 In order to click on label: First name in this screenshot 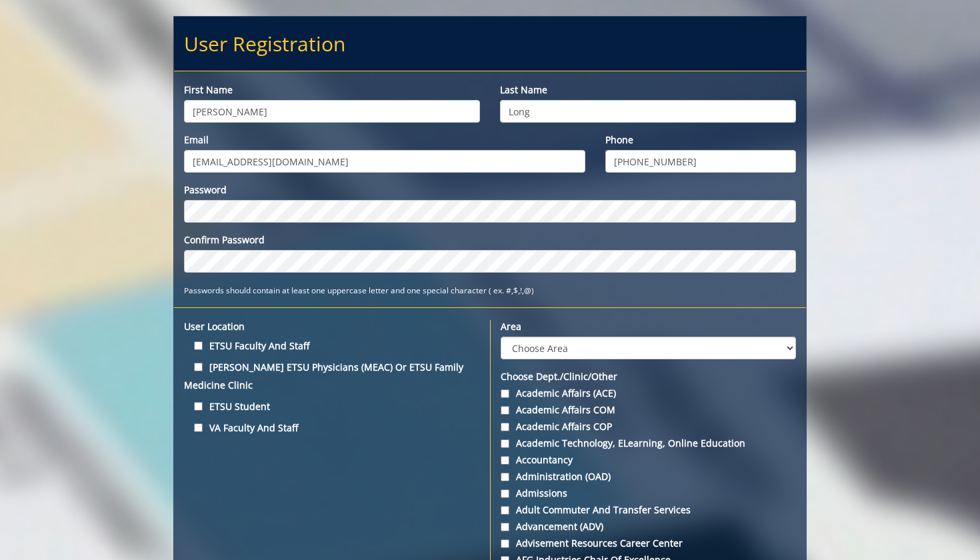, I will do `click(332, 90)`.